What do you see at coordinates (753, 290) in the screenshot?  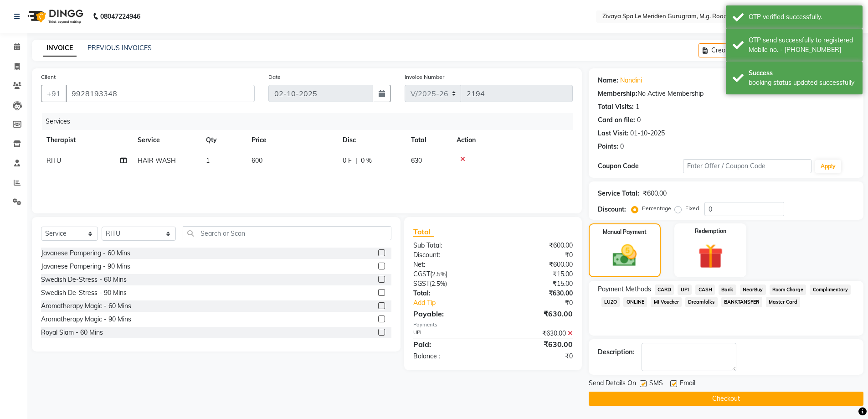 I see `span: NearBuy` at bounding box center [753, 290].